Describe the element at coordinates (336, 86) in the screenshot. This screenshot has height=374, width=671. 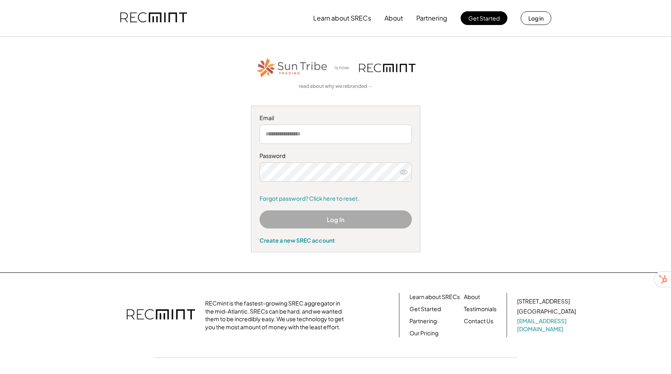
I see `a: read about why we rebranded →` at that location.